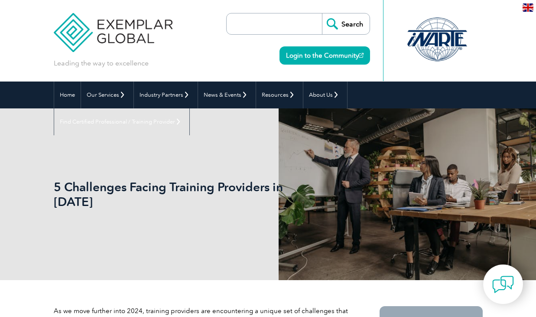  I want to click on a: News & Events, so click(227, 95).